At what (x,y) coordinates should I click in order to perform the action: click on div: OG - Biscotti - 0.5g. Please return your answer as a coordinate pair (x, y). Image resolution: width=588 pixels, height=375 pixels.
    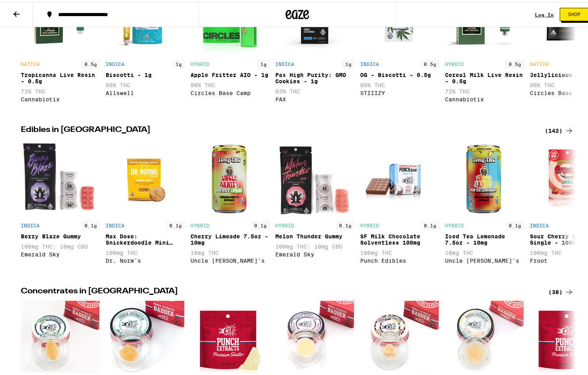
    Looking at the image, I should click on (400, 73).